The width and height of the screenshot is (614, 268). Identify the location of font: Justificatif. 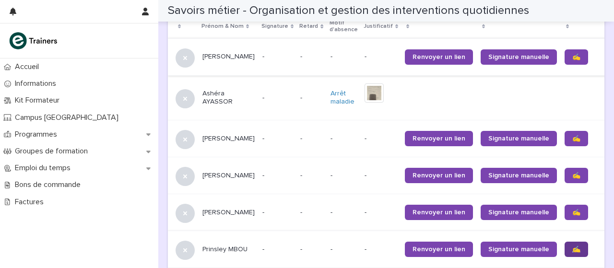
(378, 26).